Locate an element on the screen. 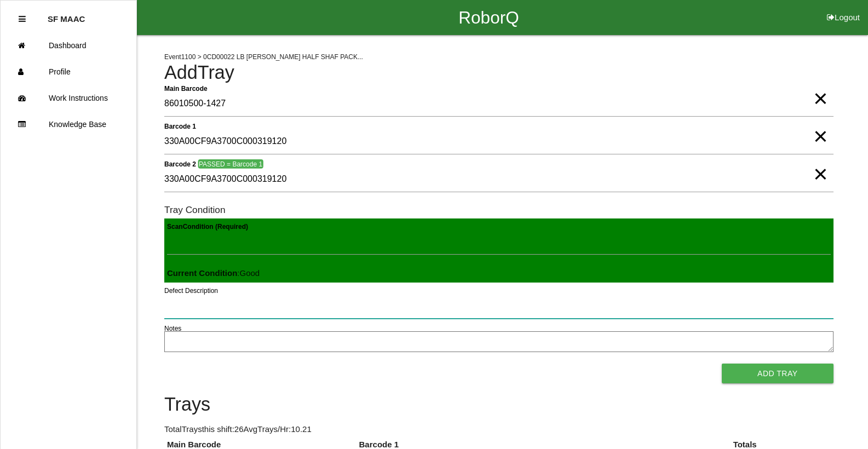 The image size is (868, 449). label: Defect Description is located at coordinates (191, 291).